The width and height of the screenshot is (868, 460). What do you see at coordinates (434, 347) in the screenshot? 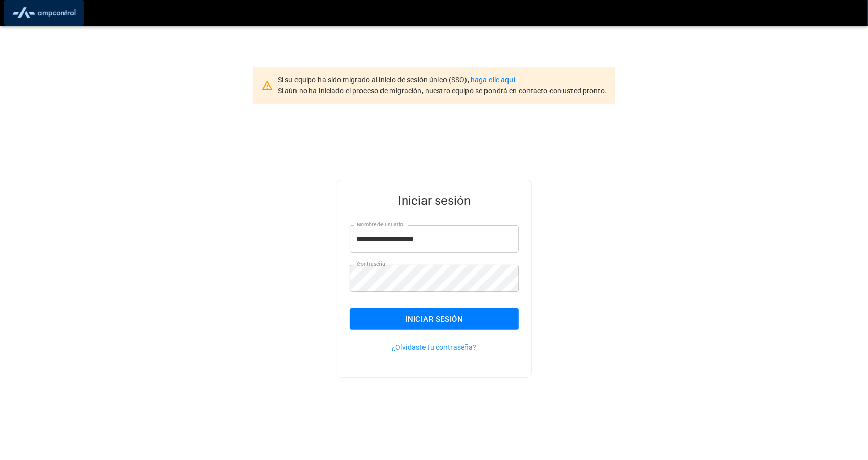
I see `p: ¿Olvidaste tu contraseña?` at bounding box center [434, 347].